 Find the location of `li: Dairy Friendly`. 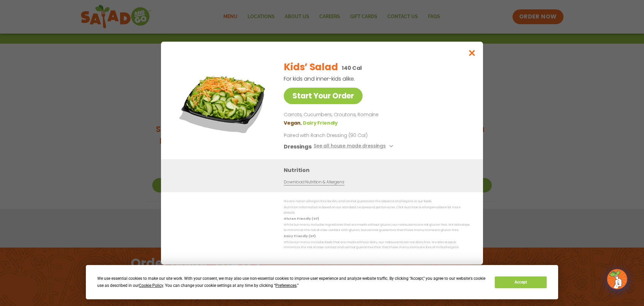

li: Dairy Friendly is located at coordinates (321, 123).